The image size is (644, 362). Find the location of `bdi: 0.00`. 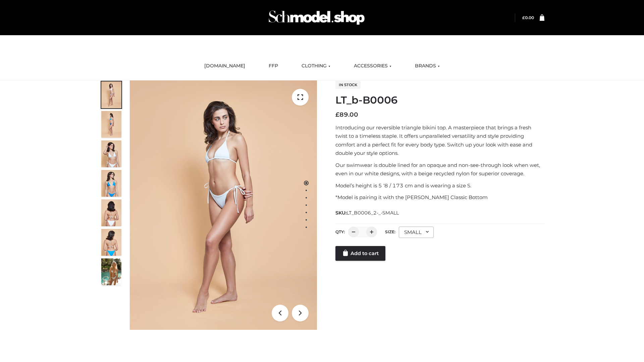

bdi: 0.00 is located at coordinates (528, 18).